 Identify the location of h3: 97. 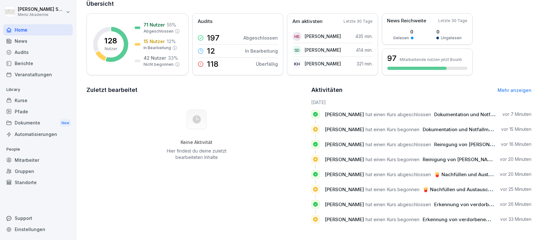
(392, 58).